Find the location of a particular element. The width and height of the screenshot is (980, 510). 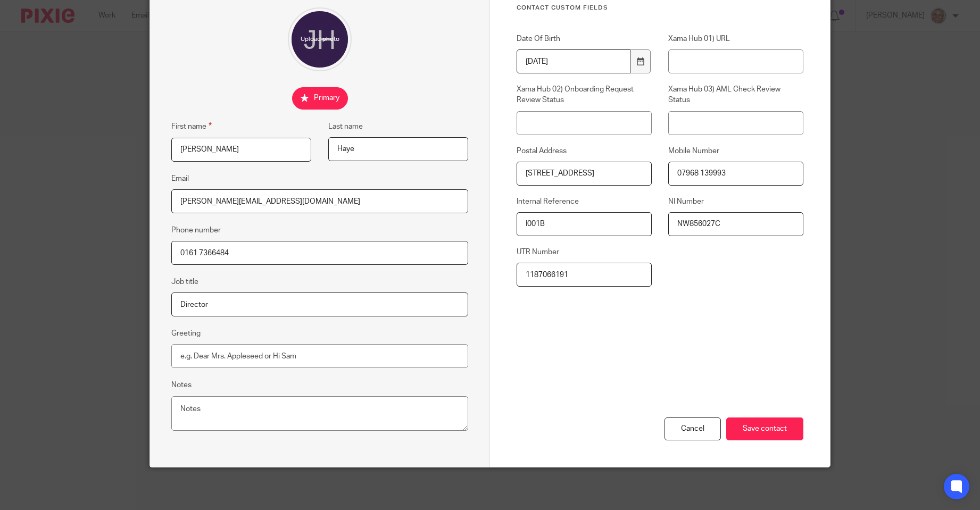

label: Phone number is located at coordinates (196, 231).